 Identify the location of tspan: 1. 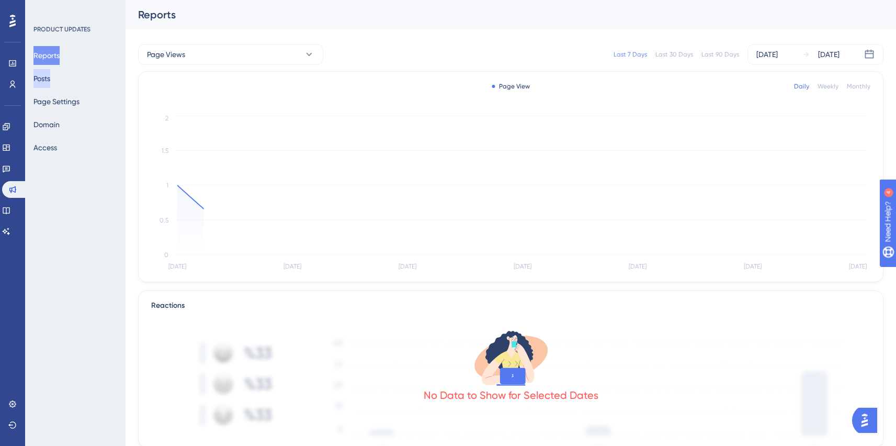
(167, 185).